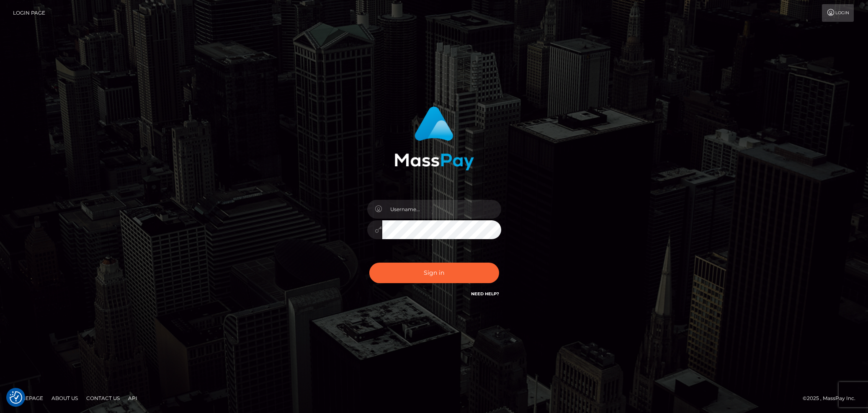  Describe the element at coordinates (29, 13) in the screenshot. I see `a: Login Page` at that location.